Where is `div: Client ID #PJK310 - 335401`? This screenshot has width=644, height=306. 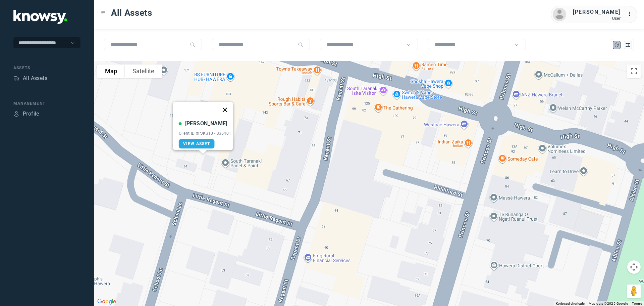 div: Client ID #PJK310 - 335401 is located at coordinates (205, 133).